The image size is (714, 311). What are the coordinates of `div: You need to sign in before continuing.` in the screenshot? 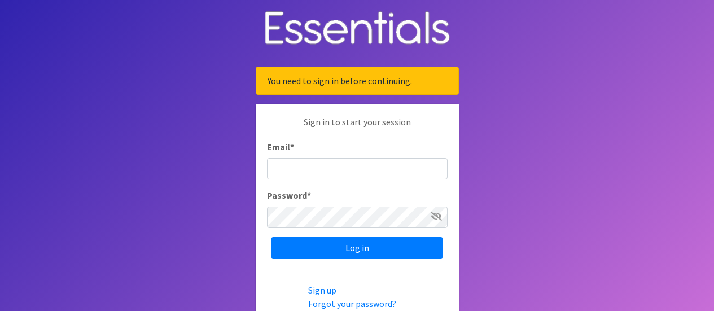 It's located at (357, 81).